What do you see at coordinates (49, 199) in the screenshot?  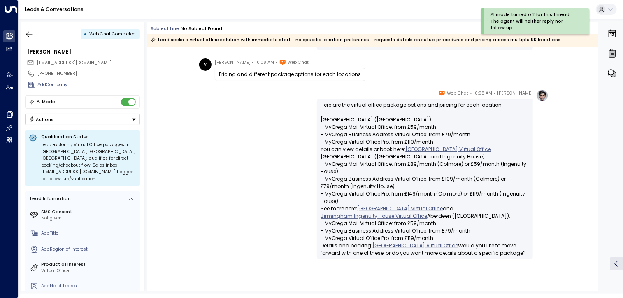 I see `div: Lead Information` at bounding box center [49, 199].